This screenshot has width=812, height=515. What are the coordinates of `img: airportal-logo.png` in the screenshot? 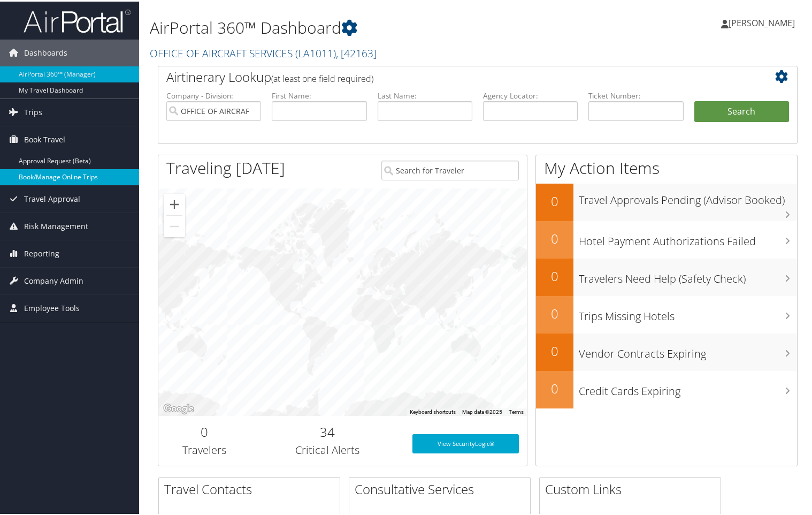 It's located at (77, 19).